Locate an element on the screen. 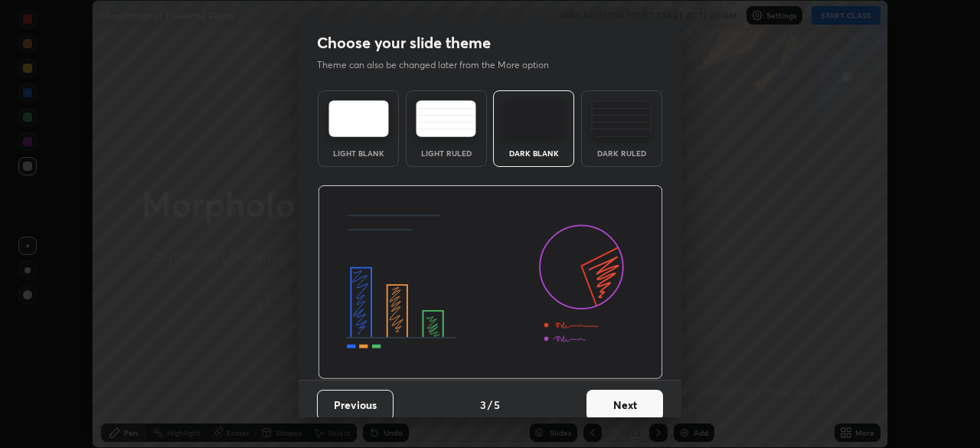 The height and width of the screenshot is (448, 980). div: Dark Blank is located at coordinates (534, 153).